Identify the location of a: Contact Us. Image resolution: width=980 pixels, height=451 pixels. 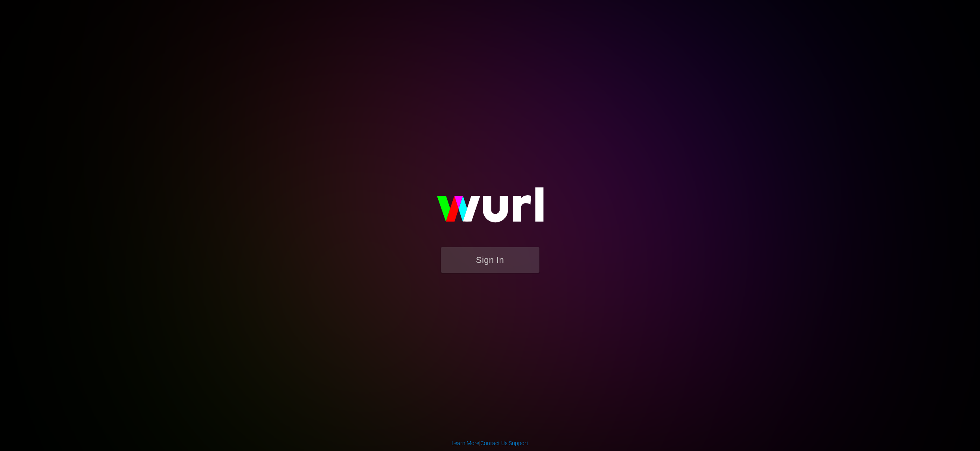
(494, 443).